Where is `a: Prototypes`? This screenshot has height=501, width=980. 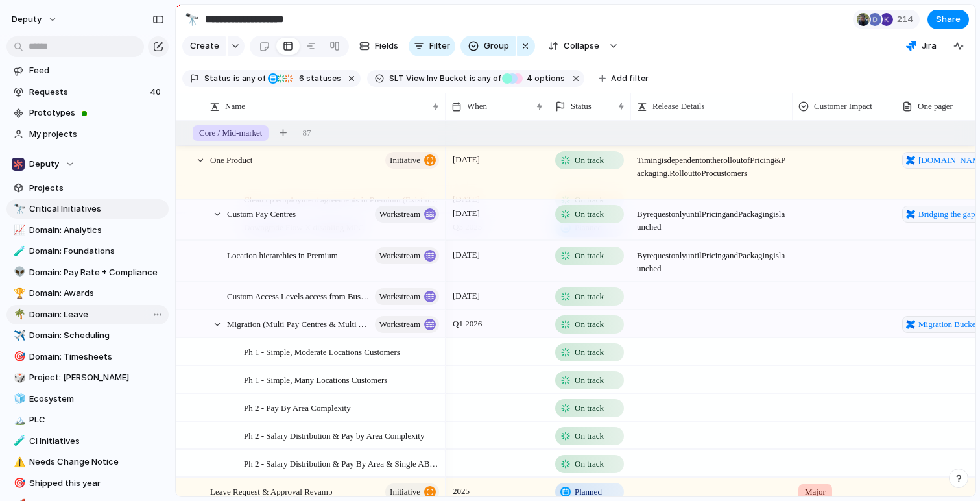
a: Prototypes is located at coordinates (88, 113).